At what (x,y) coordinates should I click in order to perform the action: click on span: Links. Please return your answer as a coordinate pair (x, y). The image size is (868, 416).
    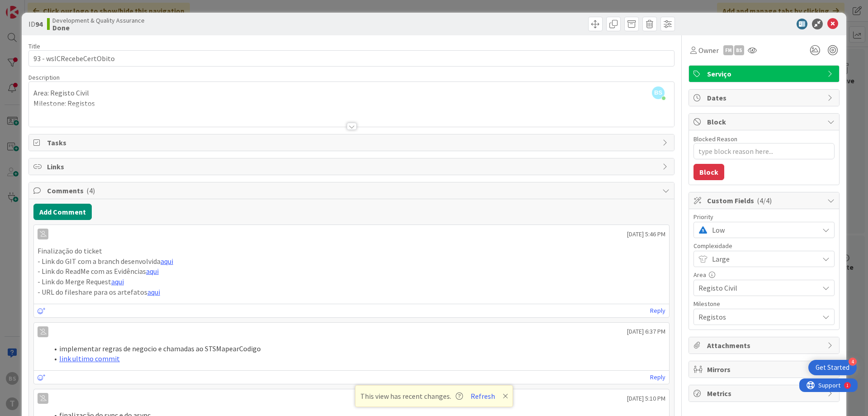
    Looking at the image, I should click on (353, 167).